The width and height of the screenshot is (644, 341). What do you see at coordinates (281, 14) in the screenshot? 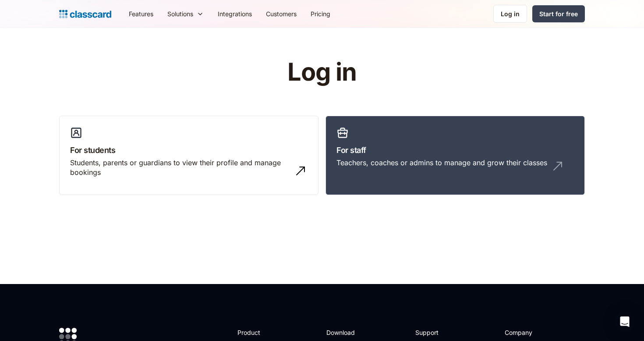
I see `a: Customers` at bounding box center [281, 14].